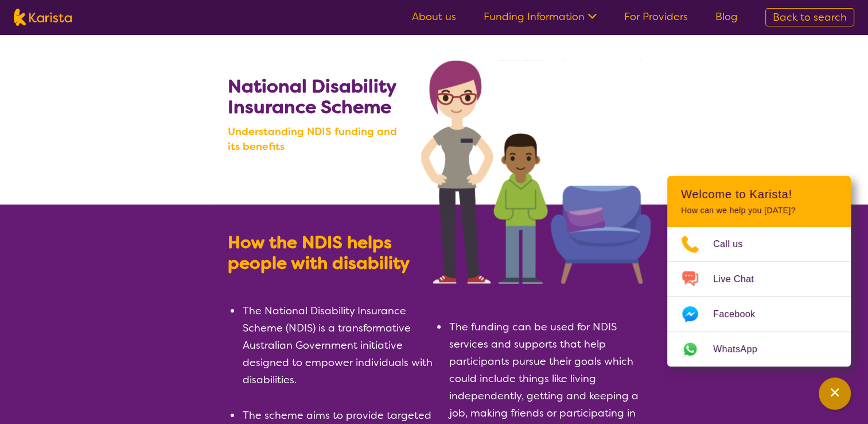  I want to click on b: National Disability Insurance Scheme, so click(312, 96).